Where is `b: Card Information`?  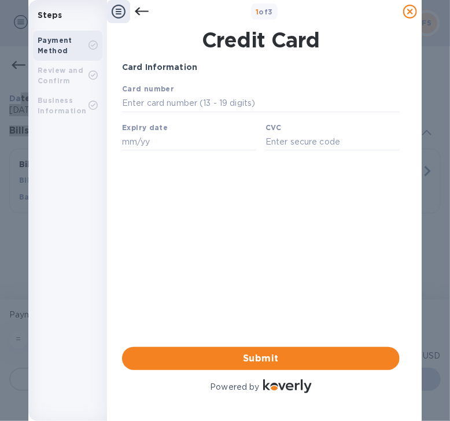 b: Card Information is located at coordinates (160, 67).